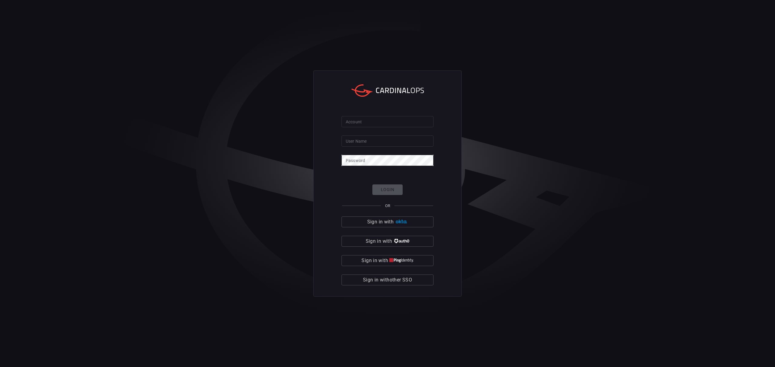 This screenshot has width=775, height=367. What do you see at coordinates (387, 206) in the screenshot?
I see `span: OR` at bounding box center [387, 206].